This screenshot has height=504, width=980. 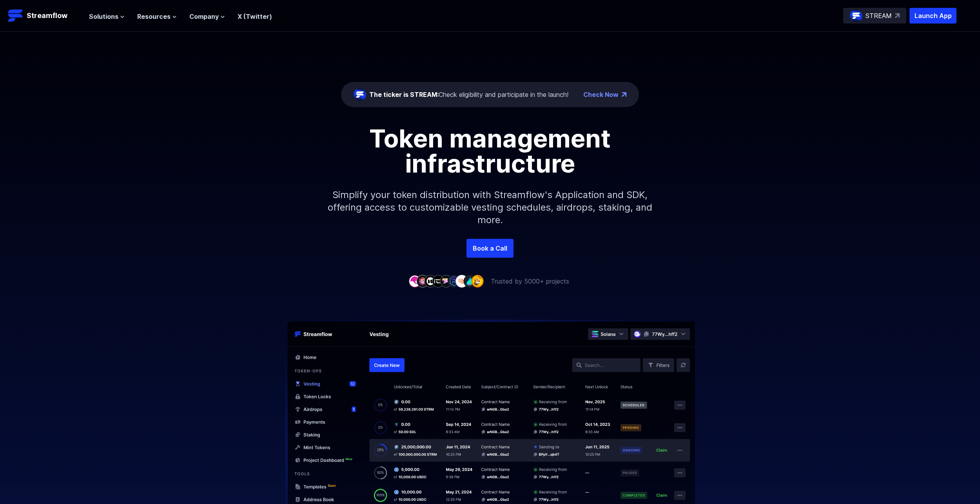 I want to click on p: Streamflow, so click(x=47, y=16).